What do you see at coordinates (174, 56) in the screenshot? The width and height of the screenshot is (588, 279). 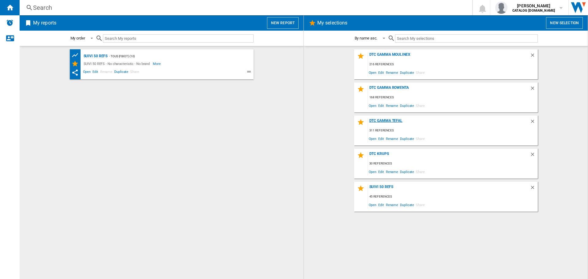 I see `div: - TOUS (fbiot) (10)` at bounding box center [174, 56].